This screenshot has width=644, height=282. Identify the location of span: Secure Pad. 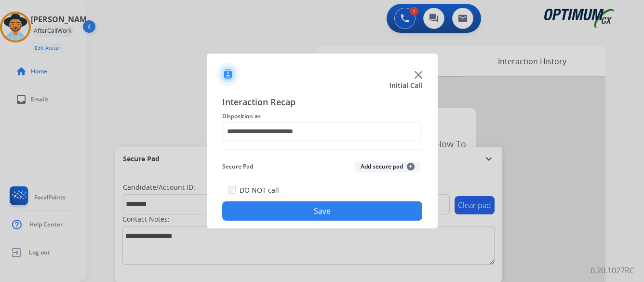
(237, 167).